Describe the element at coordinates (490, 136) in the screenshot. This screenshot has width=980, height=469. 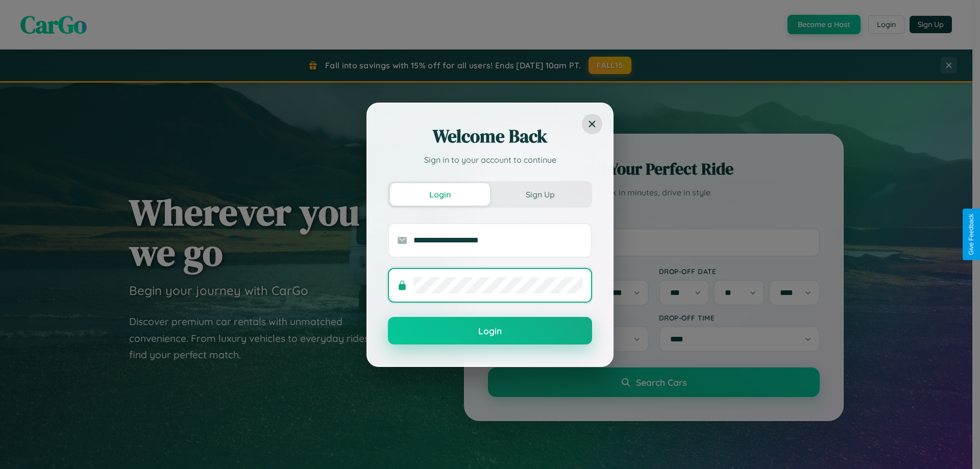
I see `h2: Welcome Back` at that location.